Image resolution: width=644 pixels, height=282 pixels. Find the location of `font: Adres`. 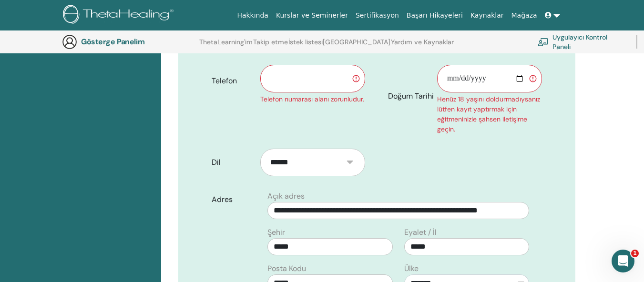

font: Adres is located at coordinates (223, 199).